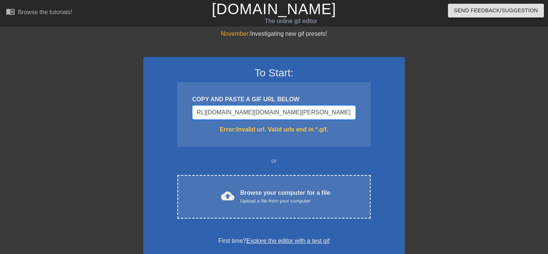 The image size is (548, 254). I want to click on a: Browse the tutorials!, so click(39, 13).